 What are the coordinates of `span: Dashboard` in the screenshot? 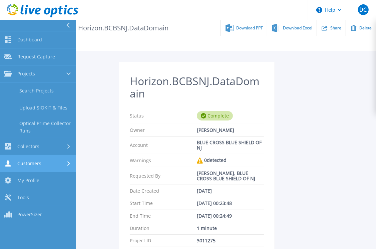 It's located at (30, 40).